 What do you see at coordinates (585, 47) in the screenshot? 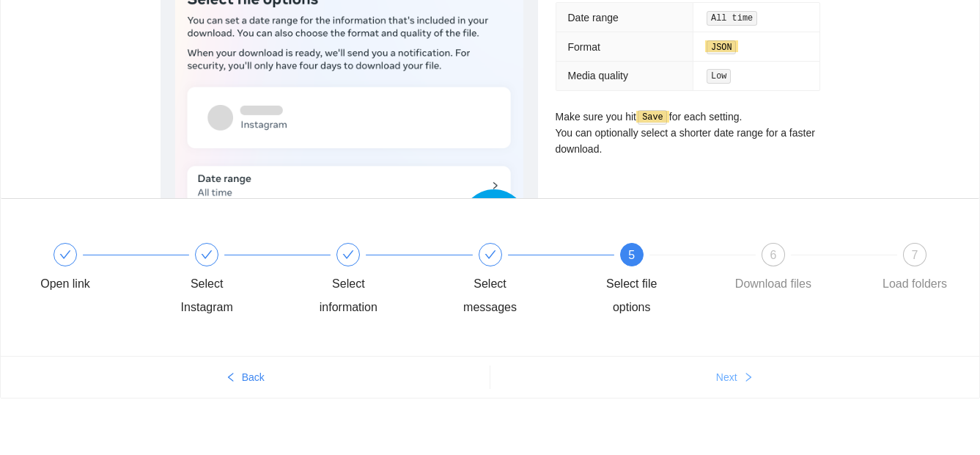
I see `span: Format` at bounding box center [585, 47].